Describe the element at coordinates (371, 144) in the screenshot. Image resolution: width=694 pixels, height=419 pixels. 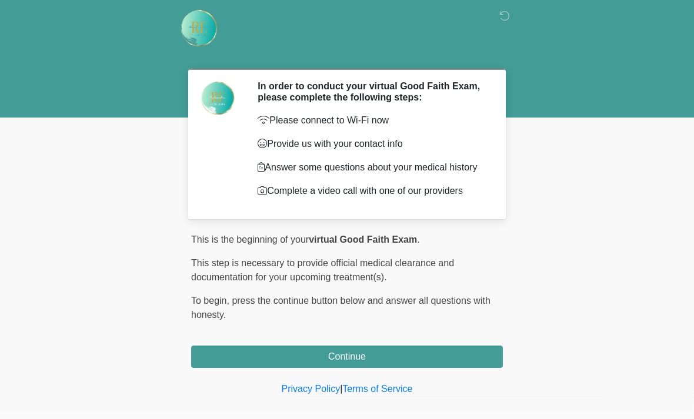
I see `p: Provide us with your contact info` at that location.